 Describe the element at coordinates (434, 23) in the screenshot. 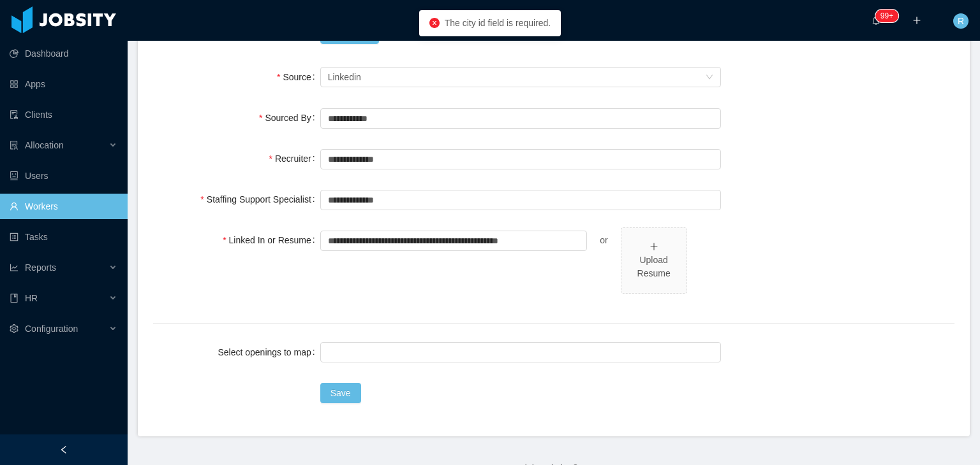

I see `i: icon: close-circle` at that location.